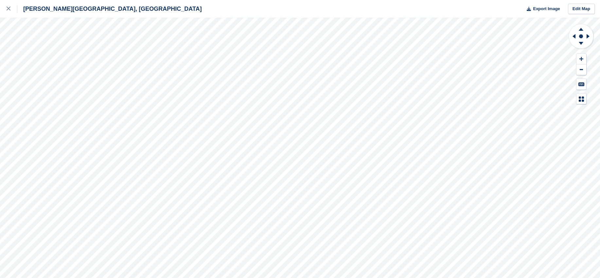 This screenshot has height=278, width=600. What do you see at coordinates (581, 99) in the screenshot?
I see `button: Map Legend` at bounding box center [581, 99].